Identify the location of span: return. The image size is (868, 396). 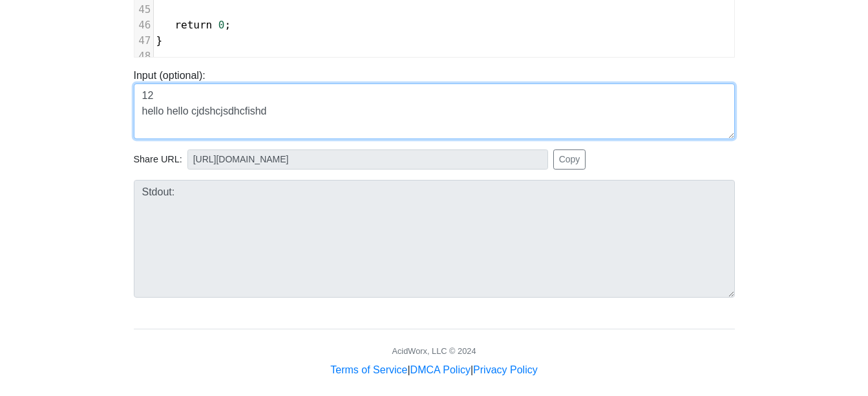
(193, 25).